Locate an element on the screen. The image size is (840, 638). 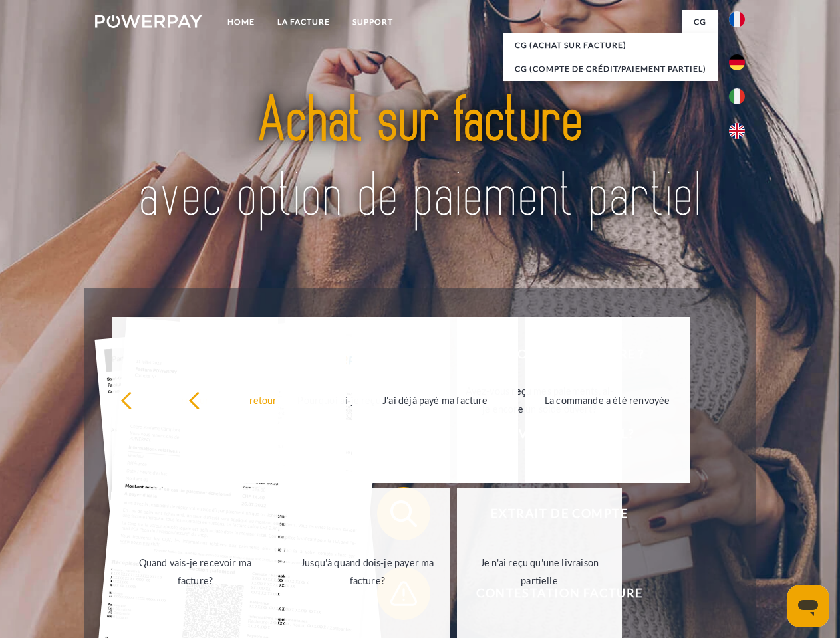
img: de is located at coordinates (736, 63).